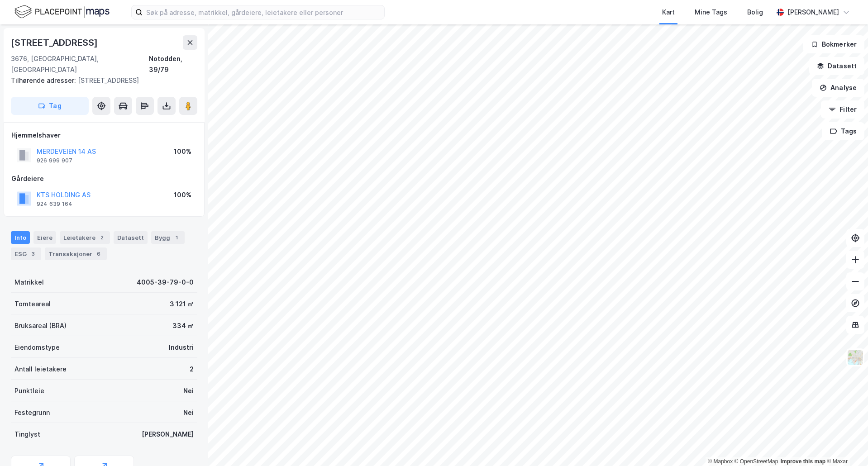  Describe the element at coordinates (845, 444) in the screenshot. I see `div: Kontrollprogram for chat` at that location.